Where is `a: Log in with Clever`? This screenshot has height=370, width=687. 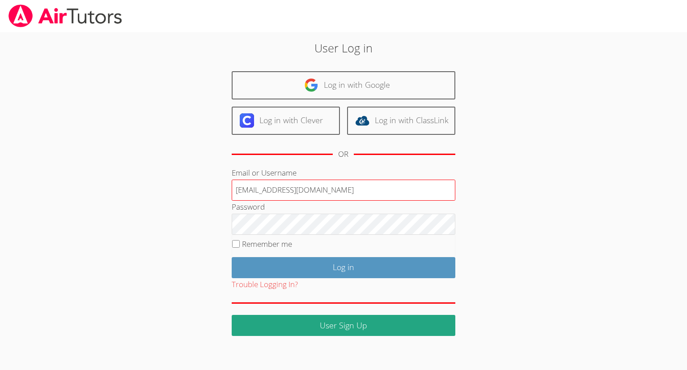 a: Log in with Clever is located at coordinates (286, 120).